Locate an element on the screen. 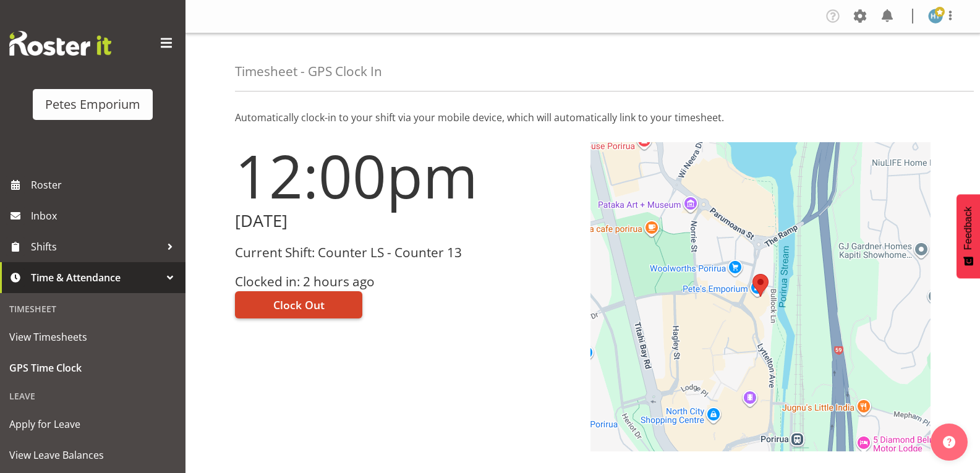 This screenshot has height=473, width=980. span: GPS Time Clock is located at coordinates (93, 368).